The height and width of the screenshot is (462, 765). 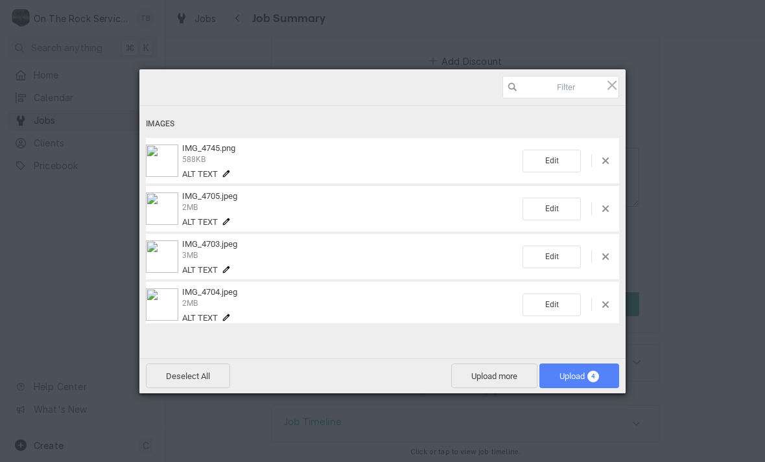 What do you see at coordinates (188, 376) in the screenshot?
I see `span: Deselect All` at bounding box center [188, 376].